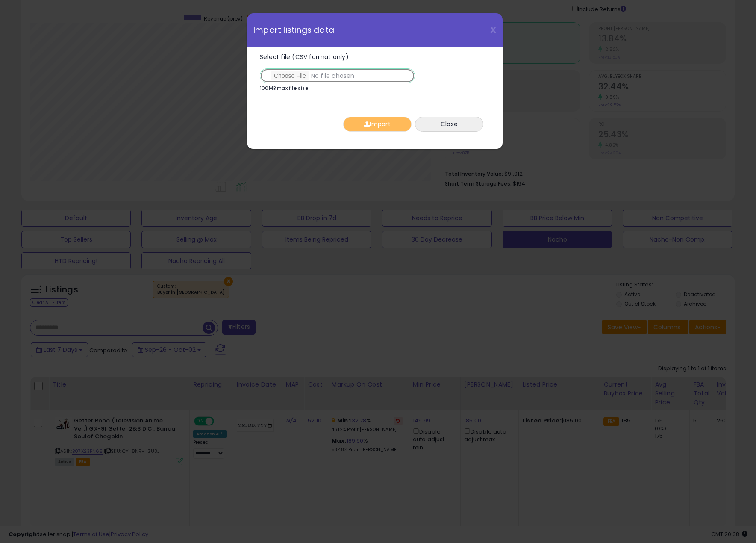 This screenshot has width=756, height=543. Describe the element at coordinates (284, 88) in the screenshot. I see `p: 100MB max file size` at that location.